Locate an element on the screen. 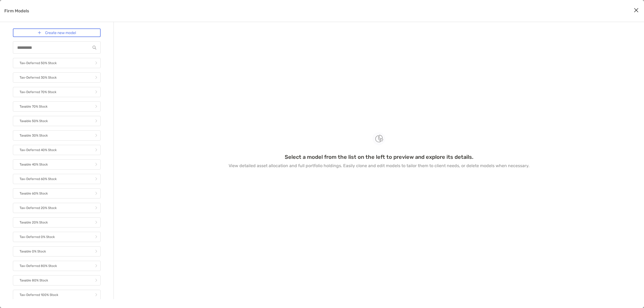 The image size is (644, 308). a: Taxable 20% Stock is located at coordinates (57, 223).